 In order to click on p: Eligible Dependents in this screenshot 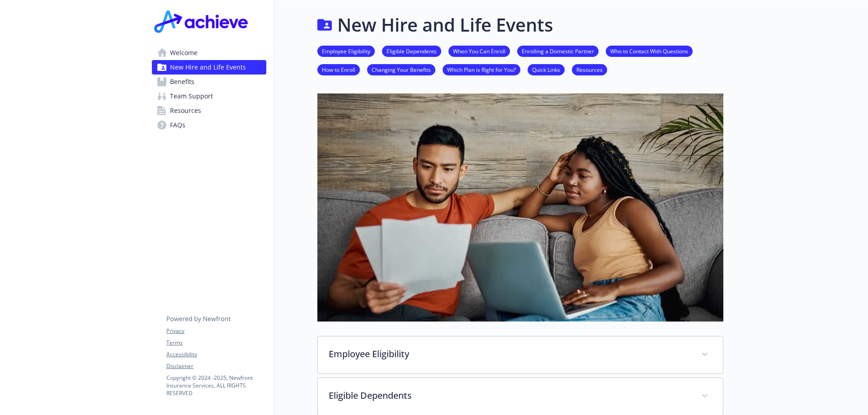, I will do `click(510, 396)`.